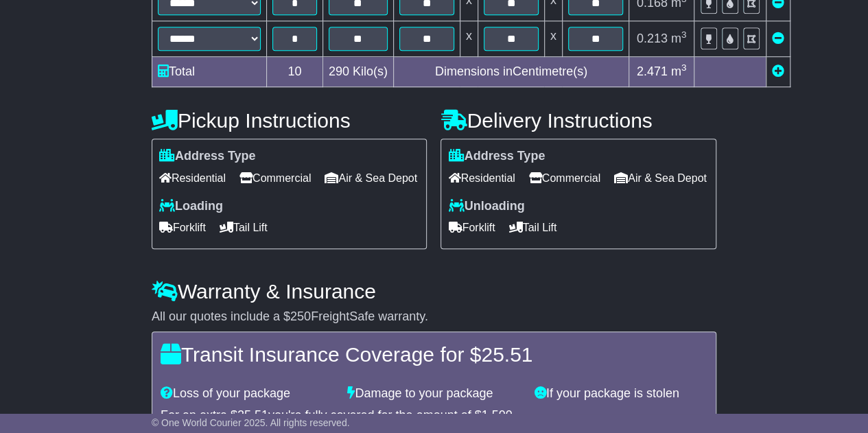  I want to click on span: 290, so click(339, 71).